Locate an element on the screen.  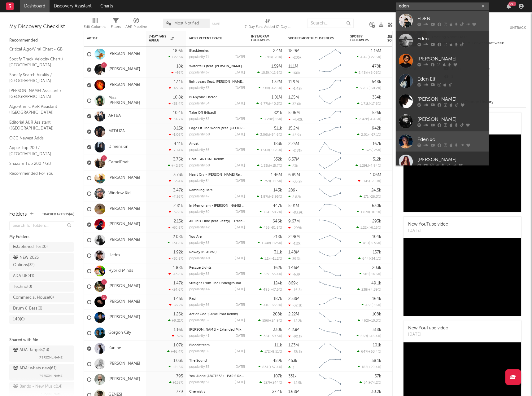
div: 1.59M is located at coordinates (276, 66).